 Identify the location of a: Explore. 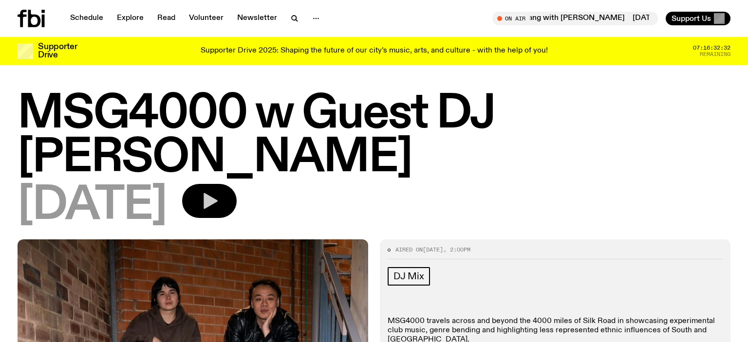
(130, 19).